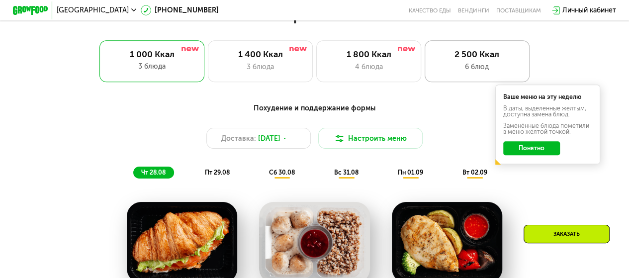  Describe the element at coordinates (152, 54) in the screenshot. I see `div: 1 000 Ккал` at that location.